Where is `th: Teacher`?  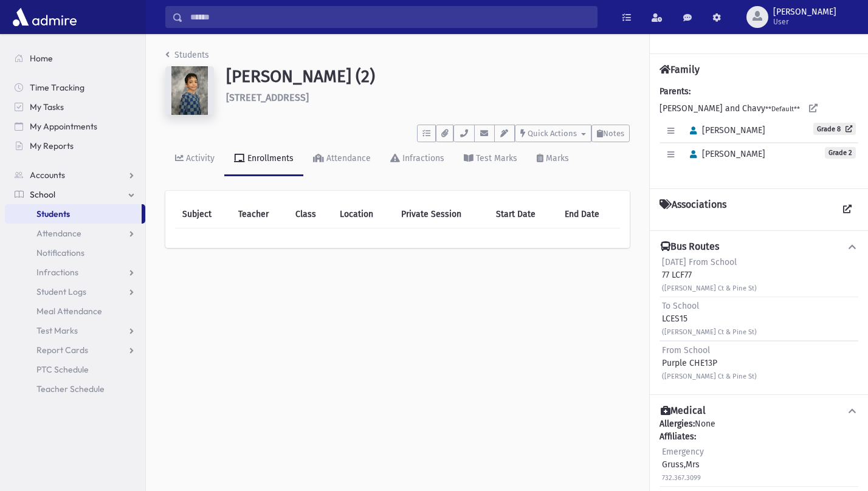
th: Teacher is located at coordinates (260, 214).